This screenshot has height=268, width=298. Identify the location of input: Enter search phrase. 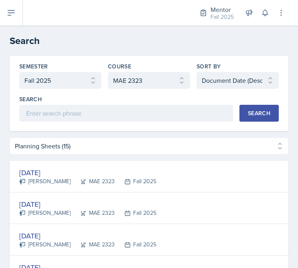
(126, 113).